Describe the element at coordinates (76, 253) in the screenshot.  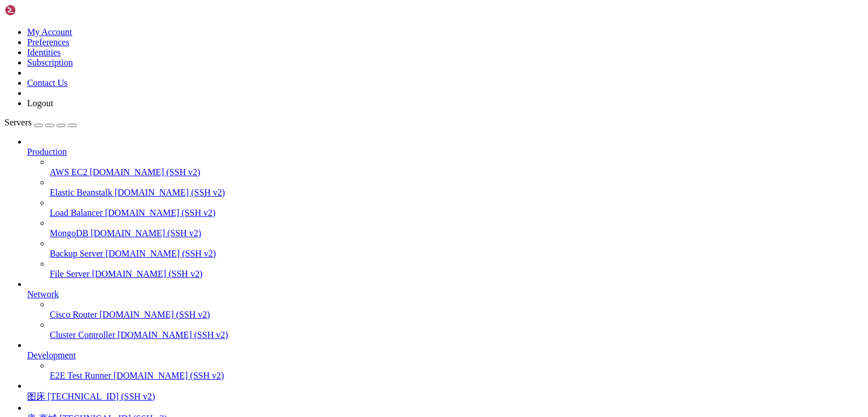
I see `span: Backup Server` at that location.